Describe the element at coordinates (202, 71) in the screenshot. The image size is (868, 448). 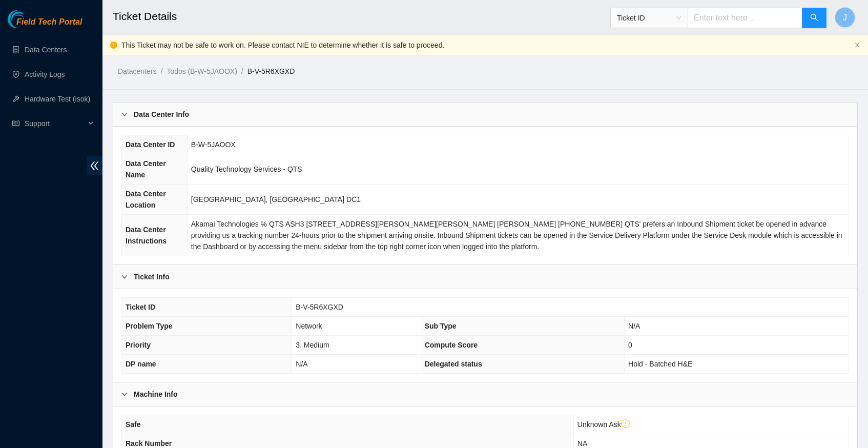
I see `a: Todos (B-W-5JAOOX)` at that location.